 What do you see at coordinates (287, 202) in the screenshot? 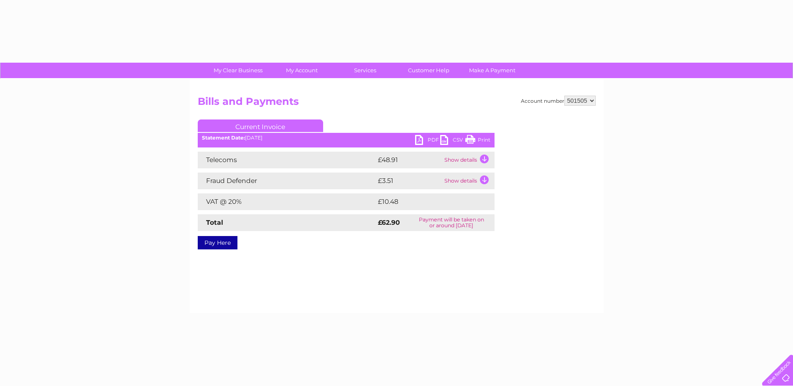
I see `td: VAT @ 20%` at bounding box center [287, 202].